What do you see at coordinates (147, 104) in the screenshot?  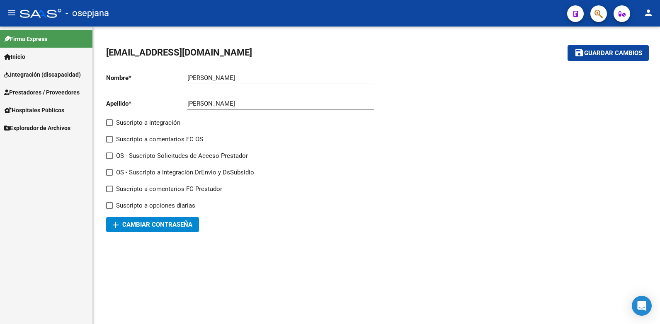 I see `p: Apellido` at bounding box center [147, 104].